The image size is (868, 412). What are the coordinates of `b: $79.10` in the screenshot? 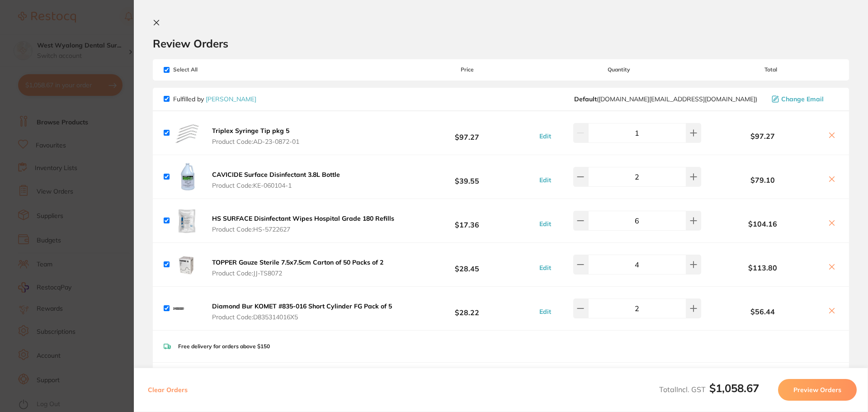 It's located at (762, 180).